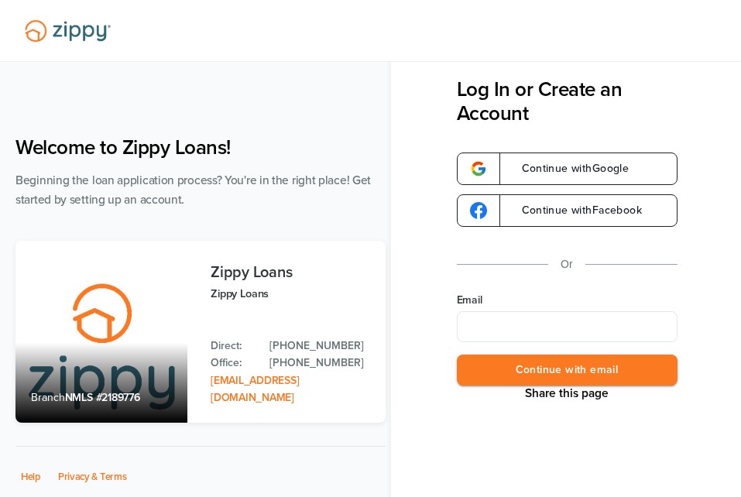 The image size is (741, 497). Describe the element at coordinates (290, 293) in the screenshot. I see `p: Zippy Loans` at that location.